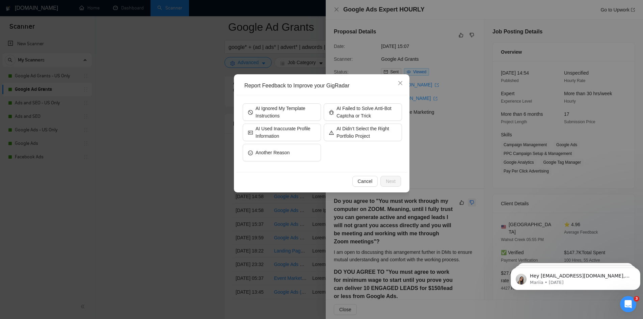 This screenshot has height=319, width=643. I want to click on span: AI Used Inaccurate Profile Information, so click(286, 132).